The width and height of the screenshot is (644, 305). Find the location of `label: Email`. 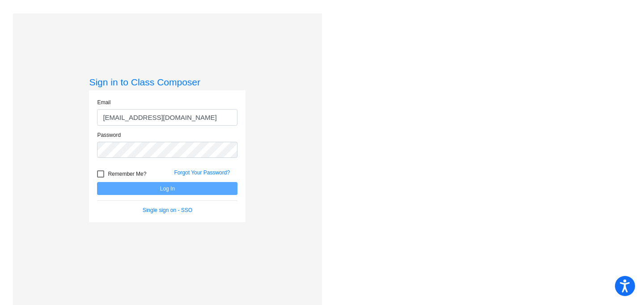

label: Email is located at coordinates (104, 102).